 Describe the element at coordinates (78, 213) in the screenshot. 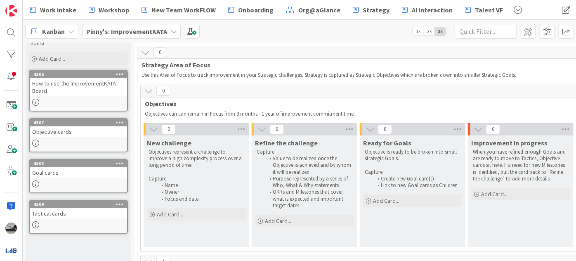

I see `div: Tactical cards` at that location.